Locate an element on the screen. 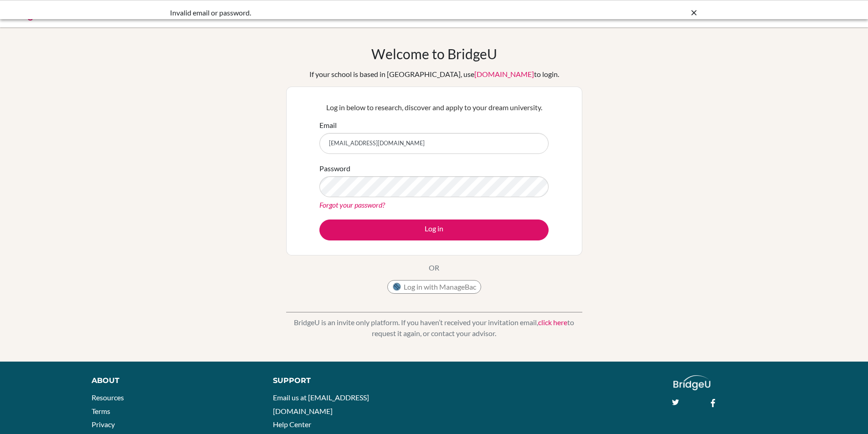 This screenshot has height=434, width=868. label: Email is located at coordinates (328, 126).